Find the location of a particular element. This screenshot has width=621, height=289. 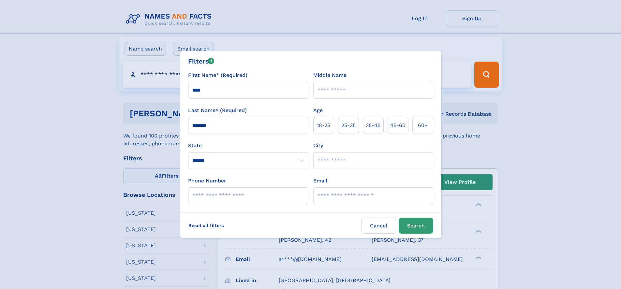

label: Middle Name is located at coordinates (330, 75).